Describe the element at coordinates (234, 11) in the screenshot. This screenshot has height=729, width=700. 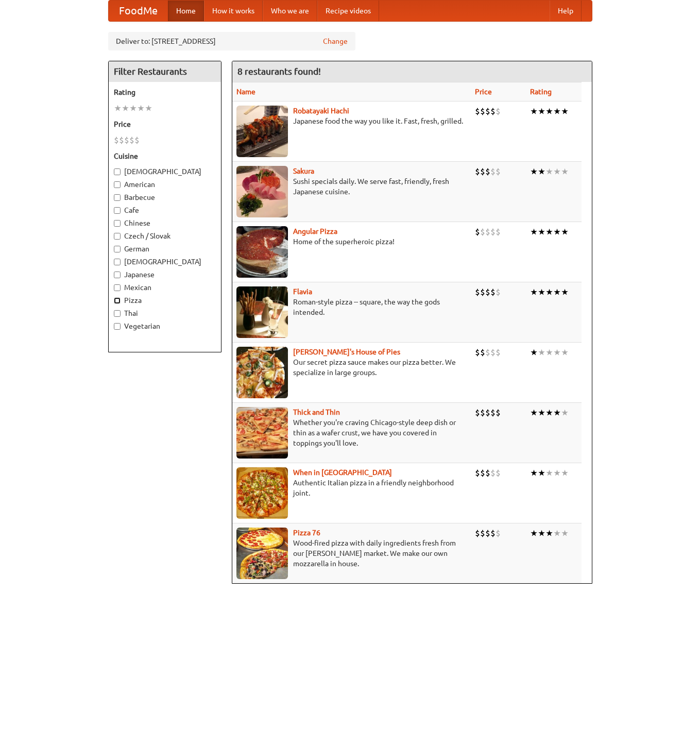
I see `a: How it works` at that location.